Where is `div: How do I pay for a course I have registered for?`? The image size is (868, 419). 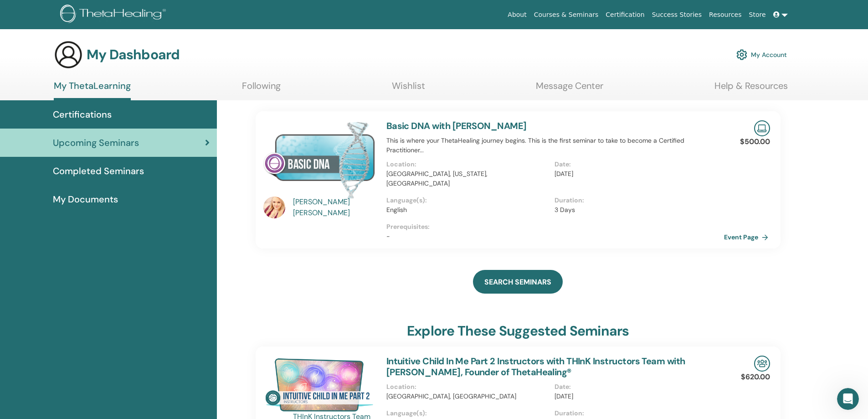
div: How do I pay for a course I have registered for? is located at coordinates (104, 25).